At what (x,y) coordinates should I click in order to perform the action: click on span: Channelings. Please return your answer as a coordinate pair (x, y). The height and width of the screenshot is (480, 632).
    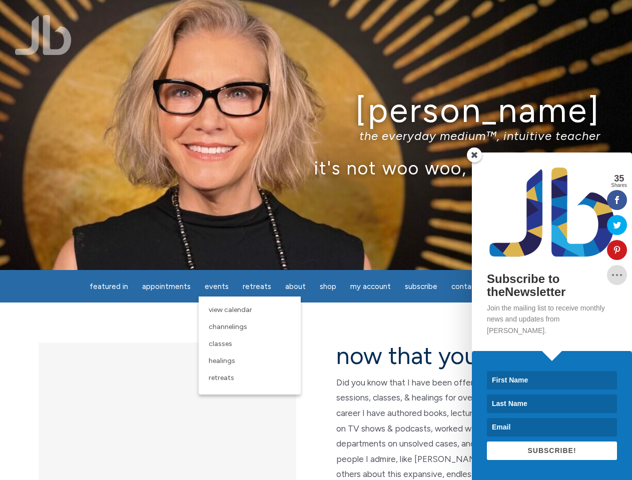
    Looking at the image, I should click on (228, 327).